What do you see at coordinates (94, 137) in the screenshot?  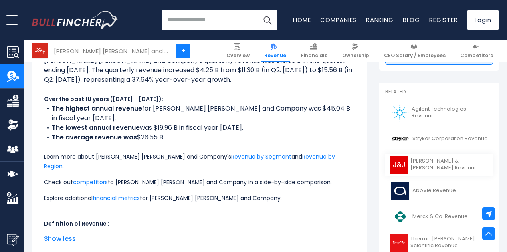 I see `b: The average revenue was` at bounding box center [94, 137].